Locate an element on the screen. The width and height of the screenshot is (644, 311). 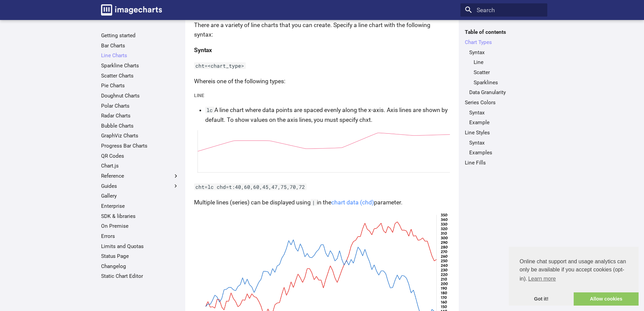
a: dismiss cookie message is located at coordinates (541, 299).